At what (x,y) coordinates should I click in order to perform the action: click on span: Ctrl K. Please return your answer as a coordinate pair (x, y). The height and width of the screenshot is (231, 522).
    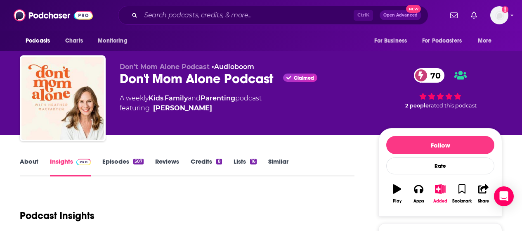
    Looking at the image, I should click on (363, 15).